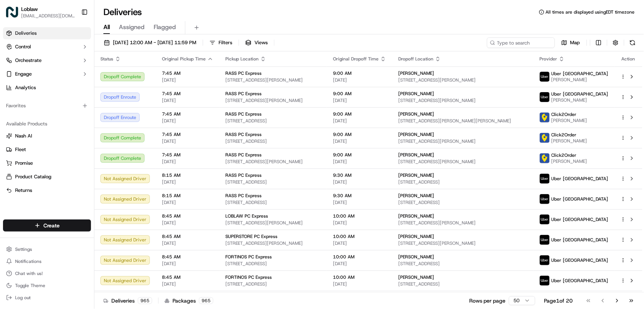 This screenshot has height=309, width=644. Describe the element at coordinates (225, 43) in the screenshot. I see `span: Filters` at that location.